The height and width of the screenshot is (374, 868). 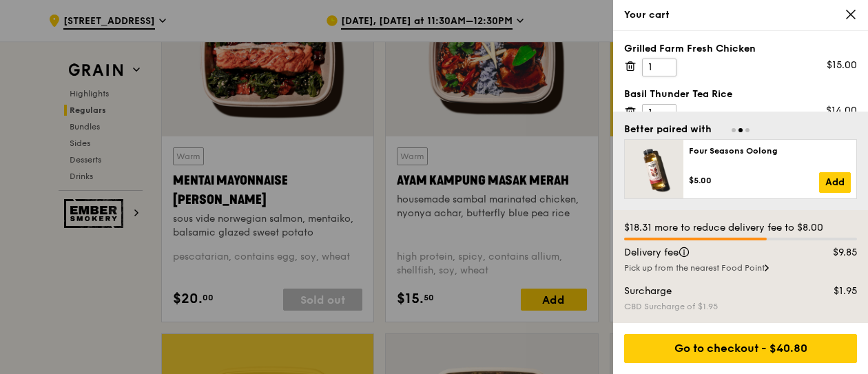 What do you see at coordinates (748, 130) in the screenshot?
I see `span: Go to slide 3` at bounding box center [748, 130].